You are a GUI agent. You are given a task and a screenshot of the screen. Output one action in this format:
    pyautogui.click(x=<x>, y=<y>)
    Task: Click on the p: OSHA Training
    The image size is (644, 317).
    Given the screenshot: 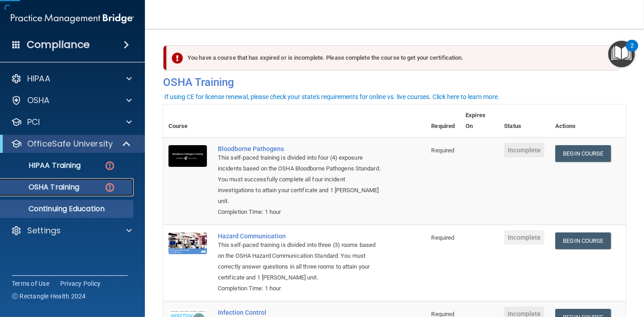 What is the action you would take?
    pyautogui.click(x=43, y=188)
    